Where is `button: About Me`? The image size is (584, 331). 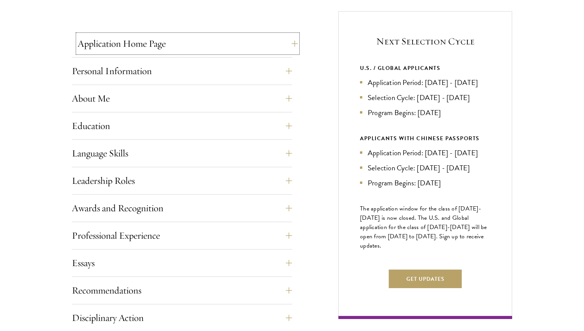
button: About Me is located at coordinates (182, 99).